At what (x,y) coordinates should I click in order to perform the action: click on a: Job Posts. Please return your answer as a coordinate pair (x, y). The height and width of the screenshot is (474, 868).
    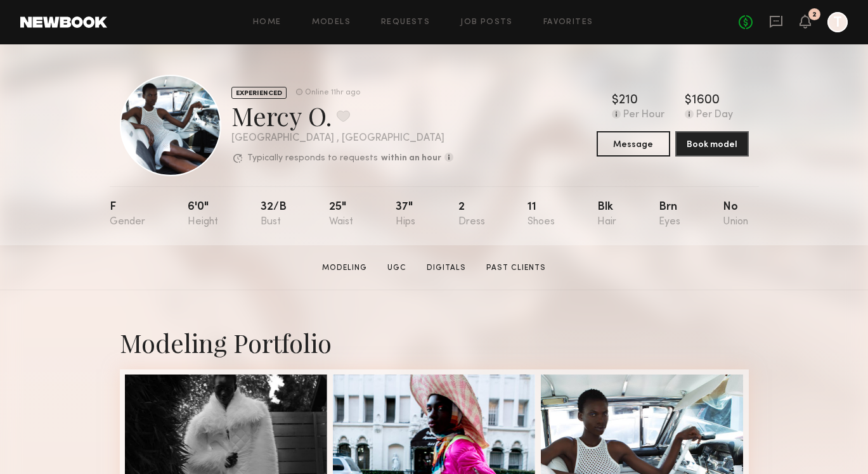
    Looking at the image, I should click on (486, 22).